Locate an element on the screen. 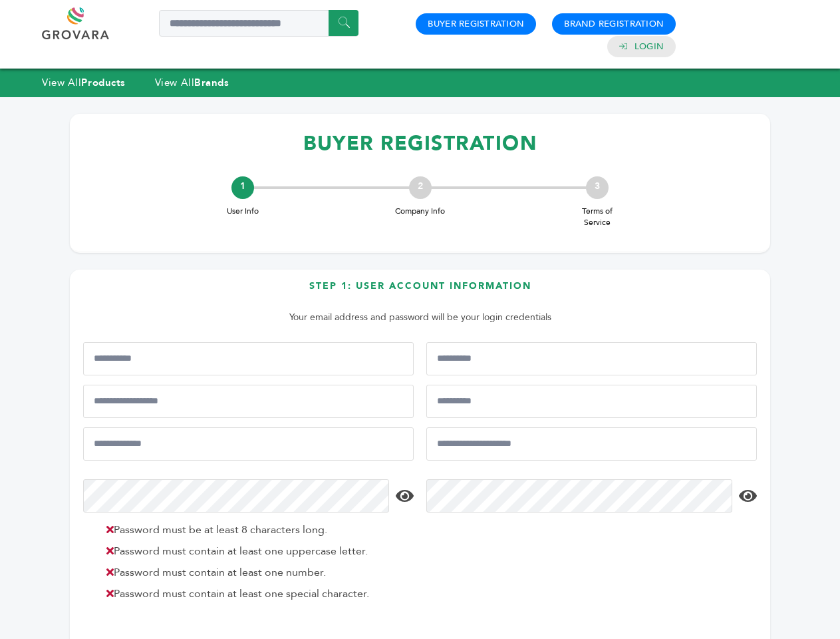 This screenshot has width=840, height=639. strong: Brands is located at coordinates (211, 82).